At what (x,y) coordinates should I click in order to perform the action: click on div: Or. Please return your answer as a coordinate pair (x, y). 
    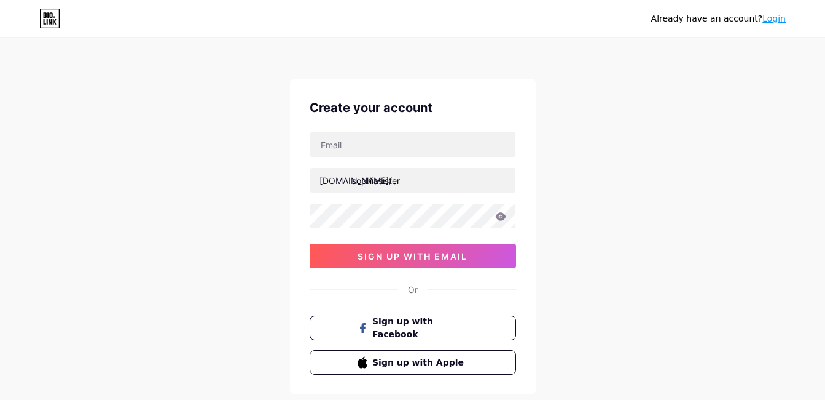
    Looking at the image, I should click on (413, 289).